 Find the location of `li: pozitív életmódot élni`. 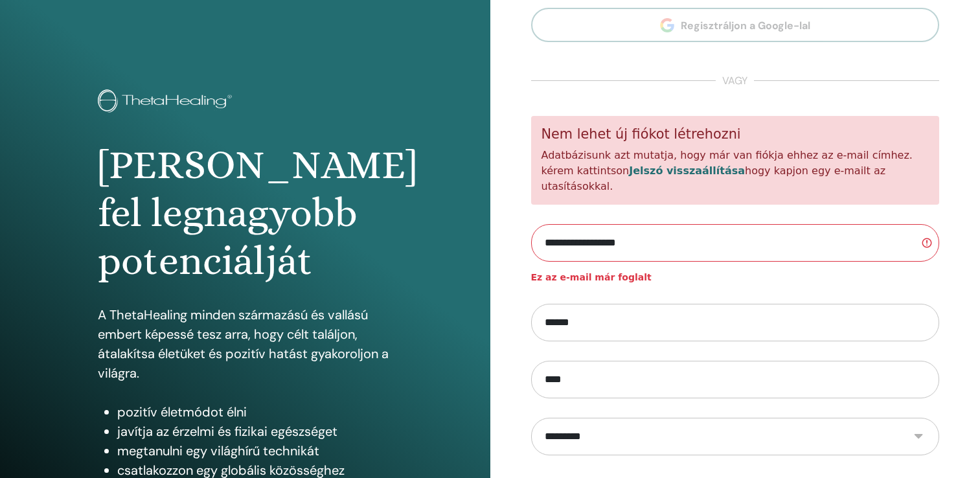

li: pozitív életmódot élni is located at coordinates (255, 413).